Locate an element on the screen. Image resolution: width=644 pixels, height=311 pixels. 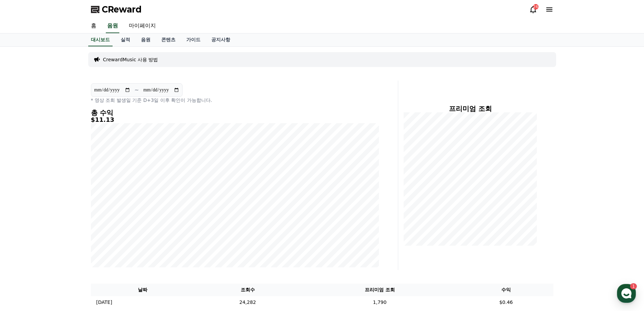
td: 1,790 is located at coordinates (380, 302).